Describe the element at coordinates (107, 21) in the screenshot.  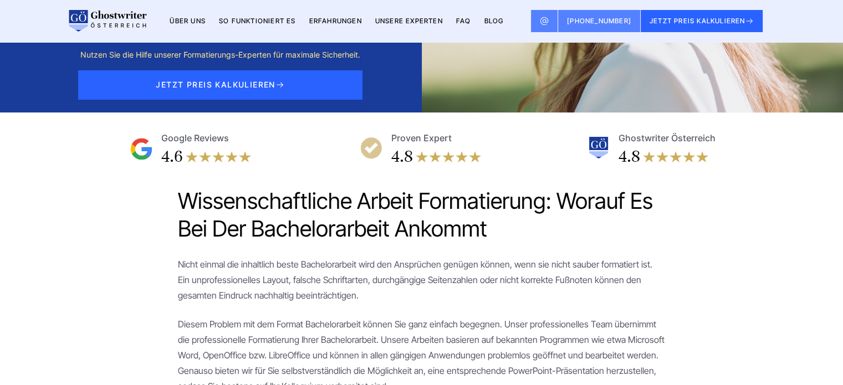
I see `img: logo wirschreiben` at that location.